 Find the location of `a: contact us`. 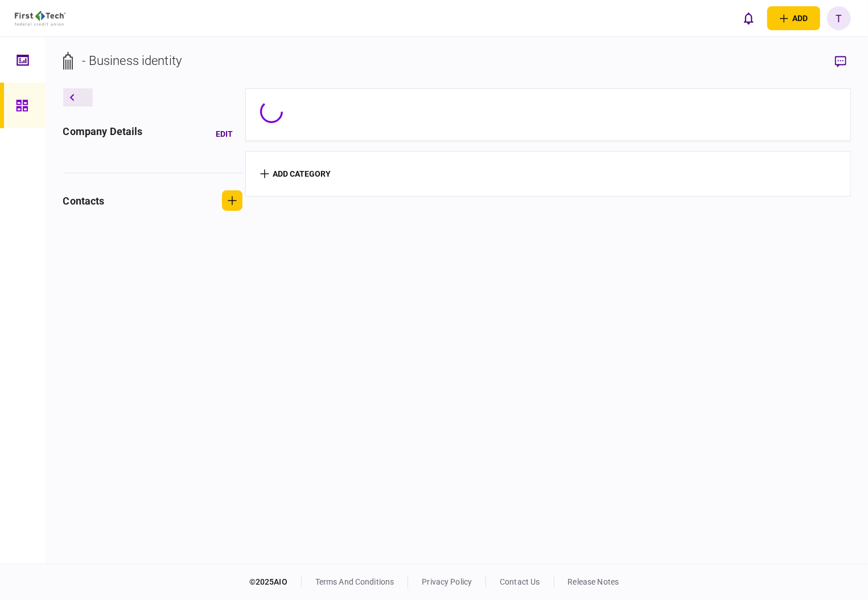

a: contact us is located at coordinates (520, 582).